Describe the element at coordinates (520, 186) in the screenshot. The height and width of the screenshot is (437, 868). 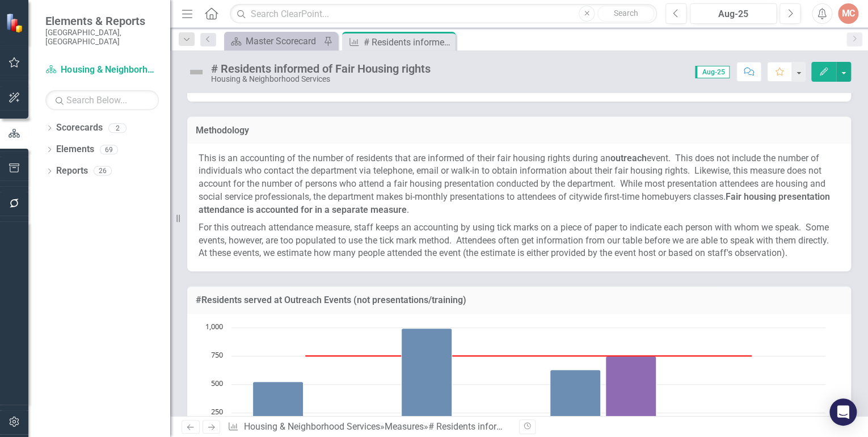
I see `p: This is an accounting of the number of residents that are informed of their fair housing rights d...` at that location.